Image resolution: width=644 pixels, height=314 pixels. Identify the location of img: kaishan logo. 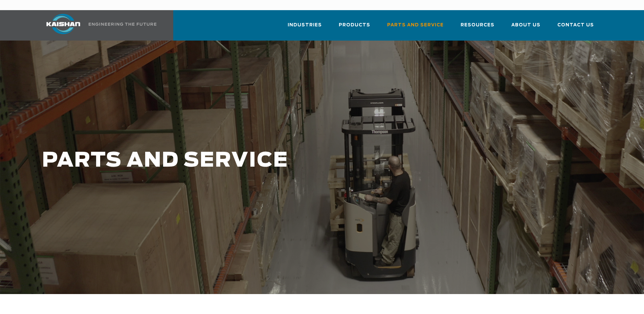
(63, 24).